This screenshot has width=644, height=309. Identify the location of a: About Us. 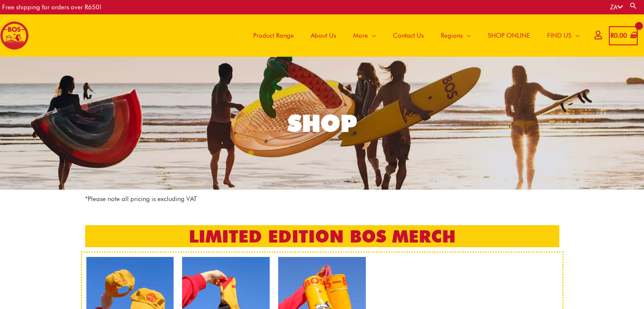
(324, 36).